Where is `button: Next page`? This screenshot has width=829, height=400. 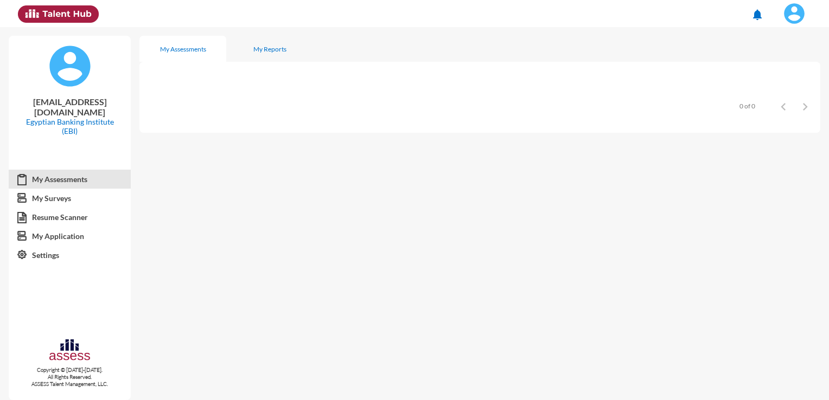 button: Next page is located at coordinates (805, 106).